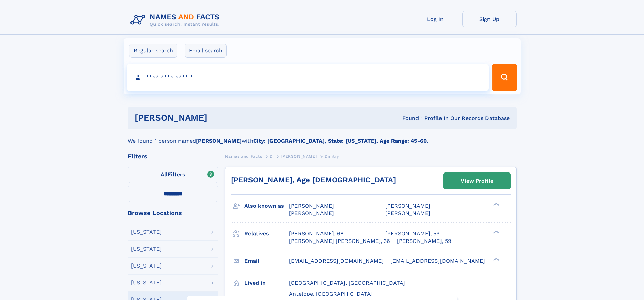  Describe the element at coordinates (489, 19) in the screenshot. I see `a: Sign Up` at that location.